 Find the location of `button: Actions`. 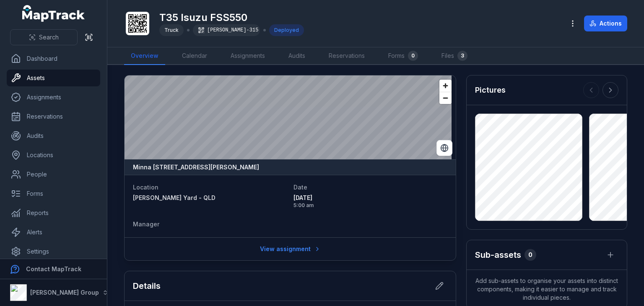

button: Actions is located at coordinates (605, 24).